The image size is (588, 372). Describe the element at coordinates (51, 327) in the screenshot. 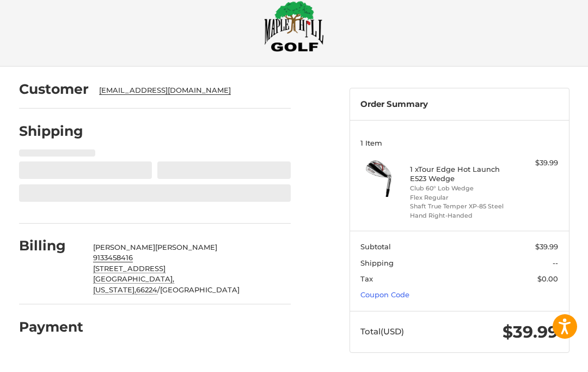

I see `h2: Payment` at that location.